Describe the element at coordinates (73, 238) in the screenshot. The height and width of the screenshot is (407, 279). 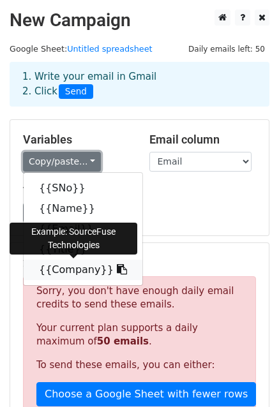
I see `div: Example: SourceFuse Technologies` at that location.